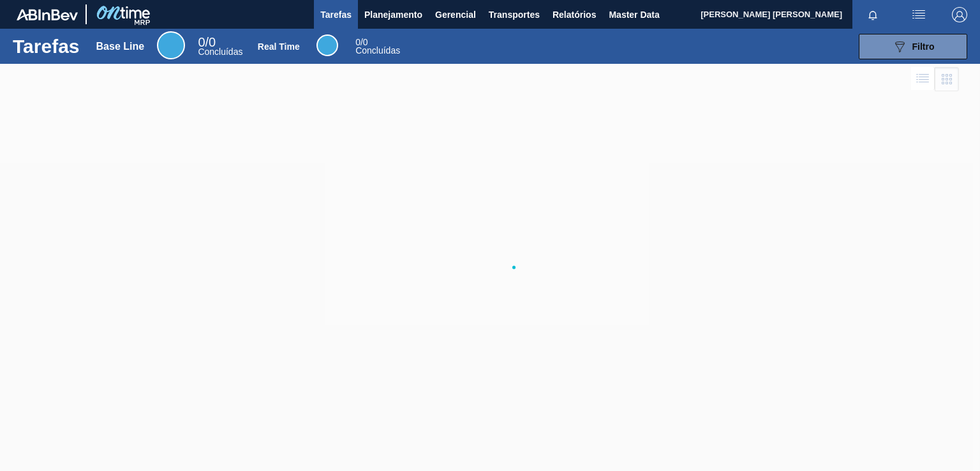 The image size is (980, 471). I want to click on span: Master Data, so click(634, 15).